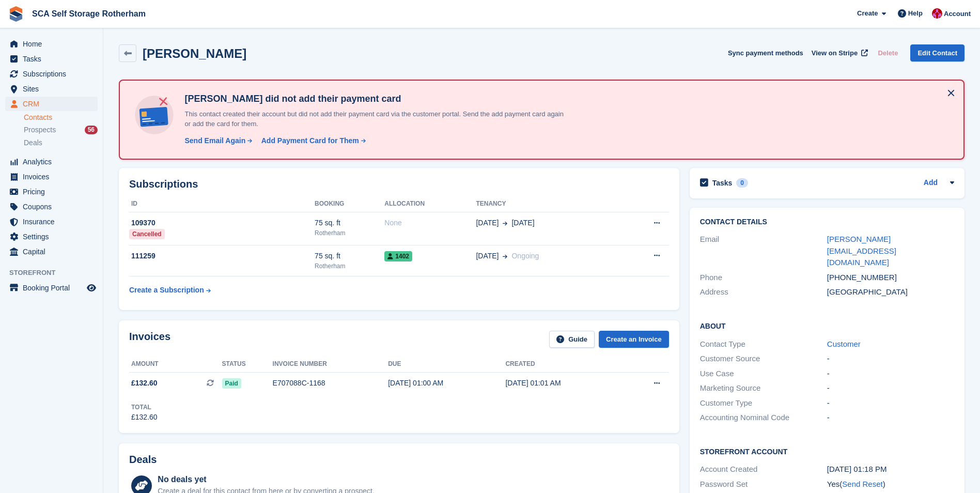 The height and width of the screenshot is (493, 980). What do you see at coordinates (937, 53) in the screenshot?
I see `a: Edit Contact` at bounding box center [937, 53].